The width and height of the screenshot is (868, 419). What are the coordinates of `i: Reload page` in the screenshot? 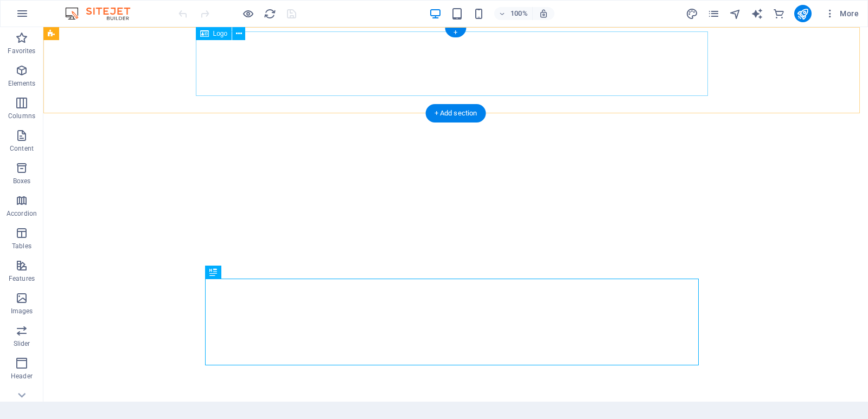 It's located at (269, 13).